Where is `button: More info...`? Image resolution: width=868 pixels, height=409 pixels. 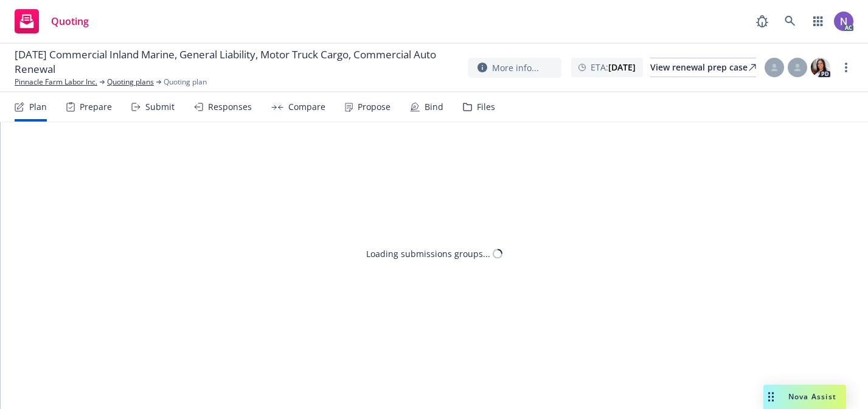 button: More info... is located at coordinates (515, 68).